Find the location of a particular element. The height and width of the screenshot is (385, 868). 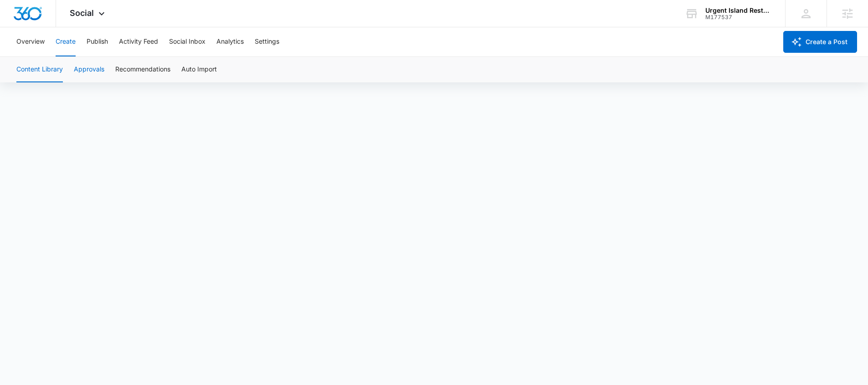

span: Social is located at coordinates (82, 13).